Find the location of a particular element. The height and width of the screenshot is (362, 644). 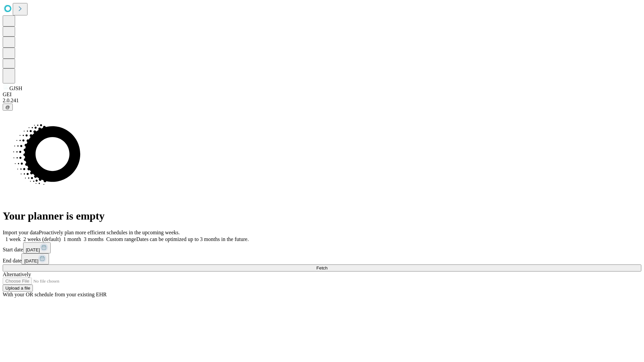

div: End date is located at coordinates (322, 259).